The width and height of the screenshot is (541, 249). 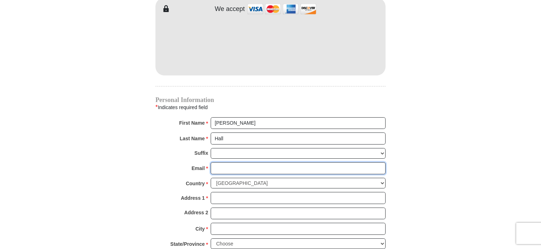 What do you see at coordinates (198, 168) in the screenshot?
I see `strong: Email` at bounding box center [198, 168].